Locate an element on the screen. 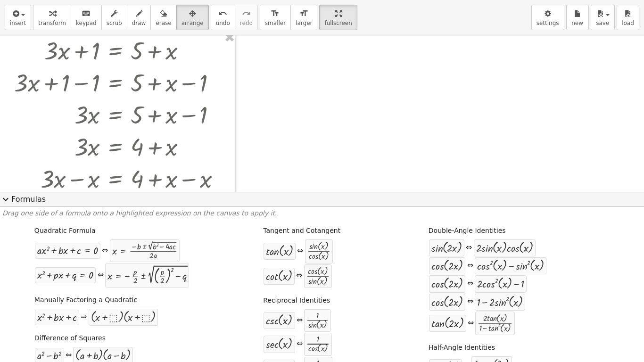 Image resolution: width=644 pixels, height=362 pixels. i: redo is located at coordinates (246, 14).